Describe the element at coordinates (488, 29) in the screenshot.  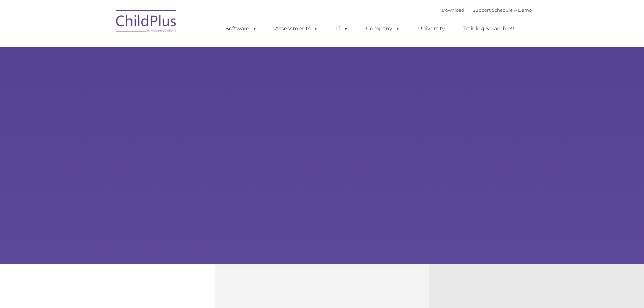
I see `a: Training Scramble!!` at that location.